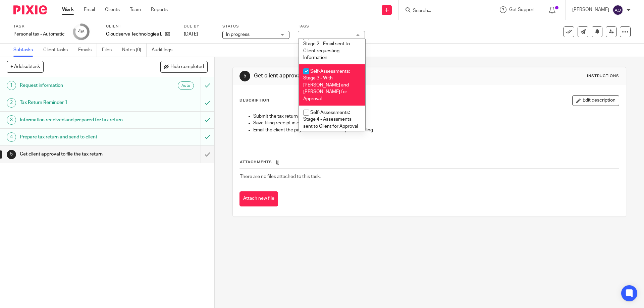 Image resolution: width=644 pixels, height=308 pixels. What do you see at coordinates (11, 103) in the screenshot?
I see `div: 2` at bounding box center [11, 103].